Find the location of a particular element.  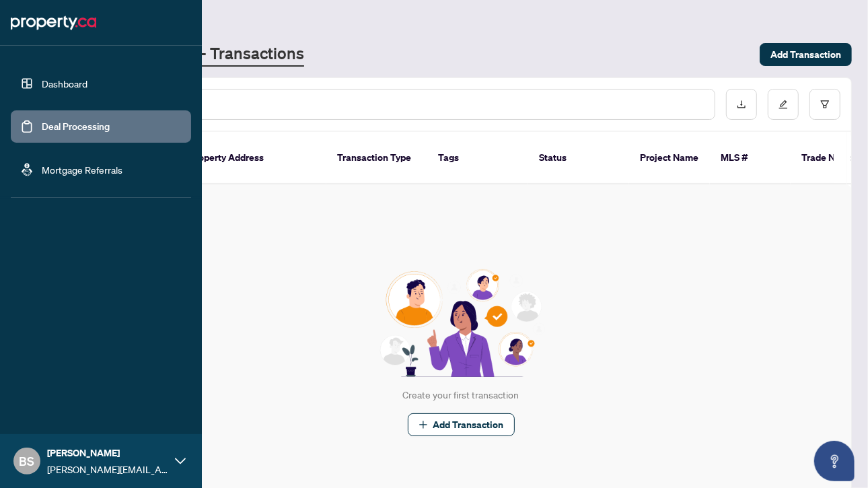

div: Create your first transaction is located at coordinates (461, 395).